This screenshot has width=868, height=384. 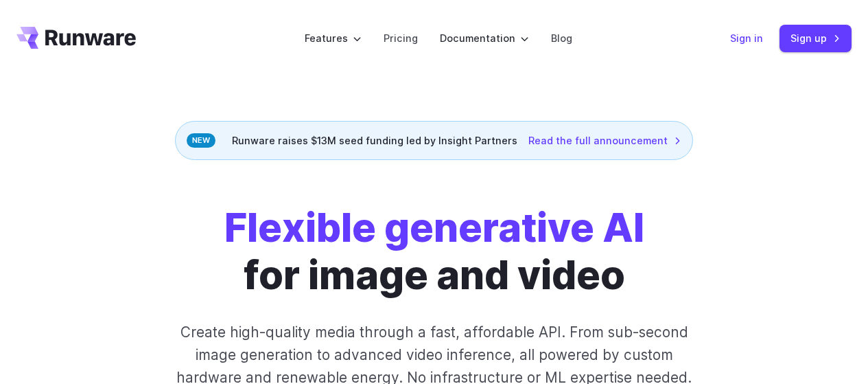 What do you see at coordinates (484, 38) in the screenshot?
I see `label: Documentation` at bounding box center [484, 38].